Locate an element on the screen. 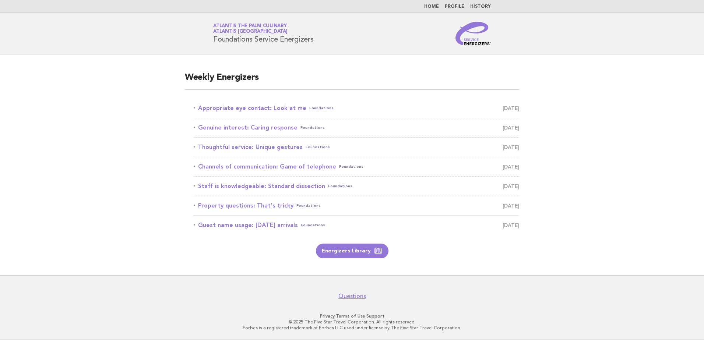 This screenshot has width=704, height=340. a: Support is located at coordinates (375, 316).